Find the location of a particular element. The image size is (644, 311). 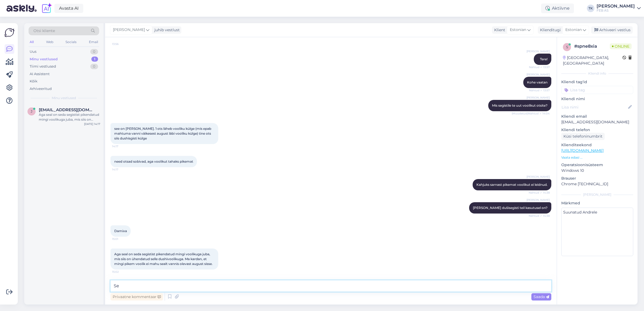

span: 15:01 is located at coordinates (122, 239).